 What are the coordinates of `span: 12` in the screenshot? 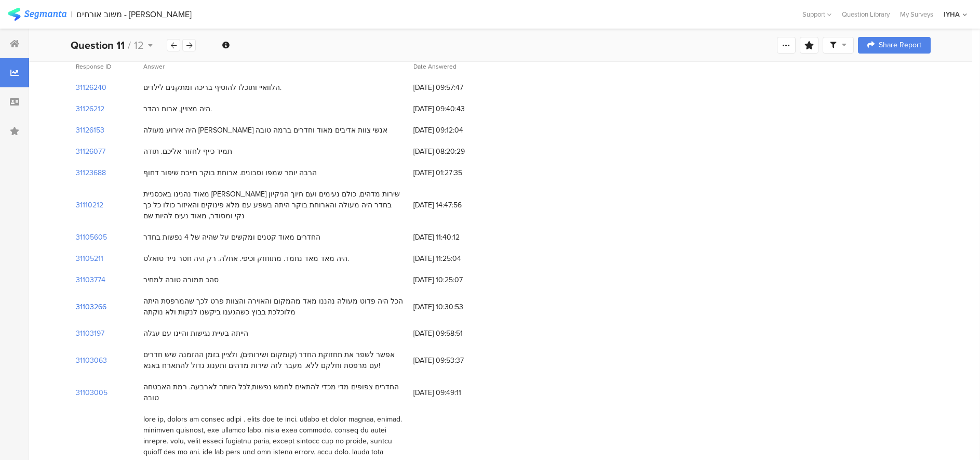 It's located at (139, 46).